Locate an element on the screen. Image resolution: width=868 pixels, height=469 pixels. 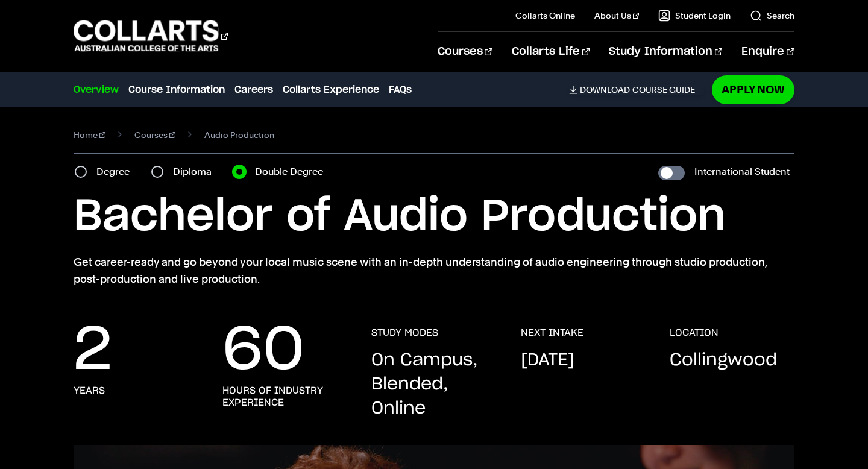
a: Overview is located at coordinates (96, 90).